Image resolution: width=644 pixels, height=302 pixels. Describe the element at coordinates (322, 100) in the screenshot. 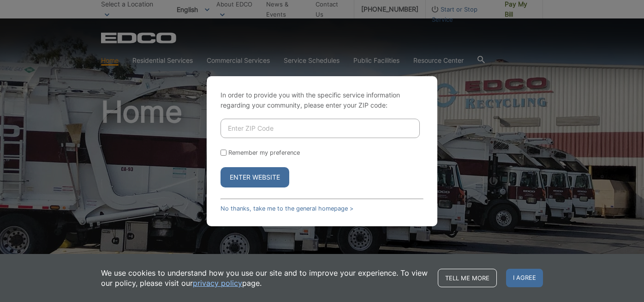

I see `p: In order to provide you with the specific service information regarding your community, please en...` at that location.